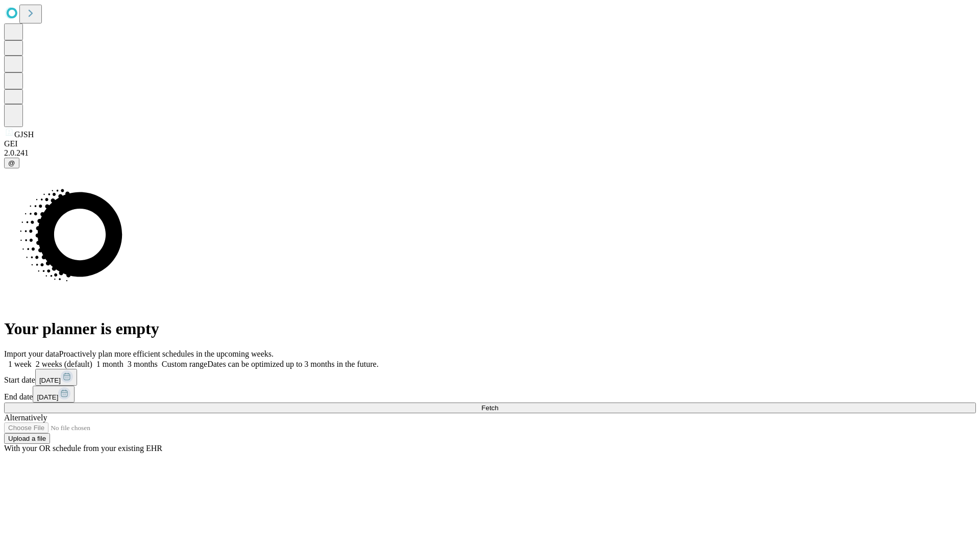 The width and height of the screenshot is (980, 551). I want to click on span: 3 months, so click(142, 364).